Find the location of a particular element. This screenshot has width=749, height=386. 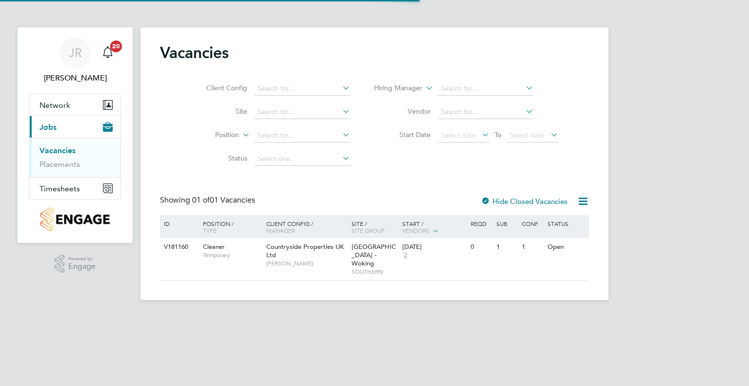

label: Vendor is located at coordinates (402, 111).